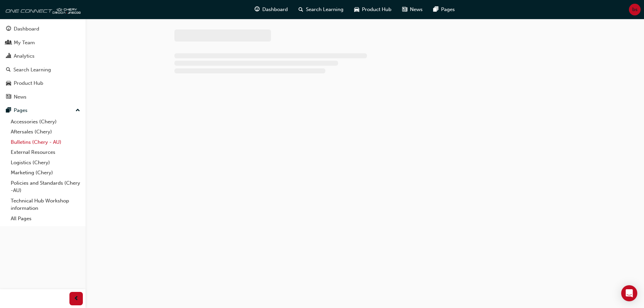 The width and height of the screenshot is (644, 308). What do you see at coordinates (78, 110) in the screenshot?
I see `span: up-icon` at bounding box center [78, 110].